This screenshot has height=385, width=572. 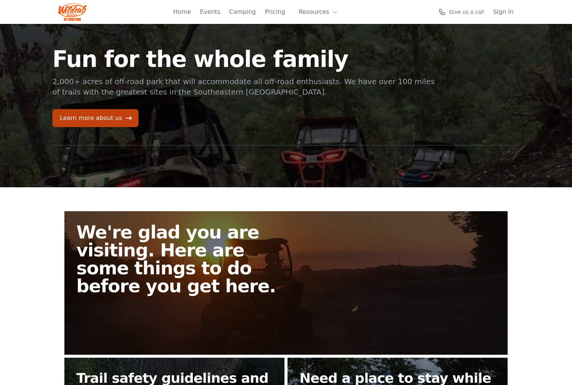 I want to click on span: Give us a call, so click(x=466, y=12).